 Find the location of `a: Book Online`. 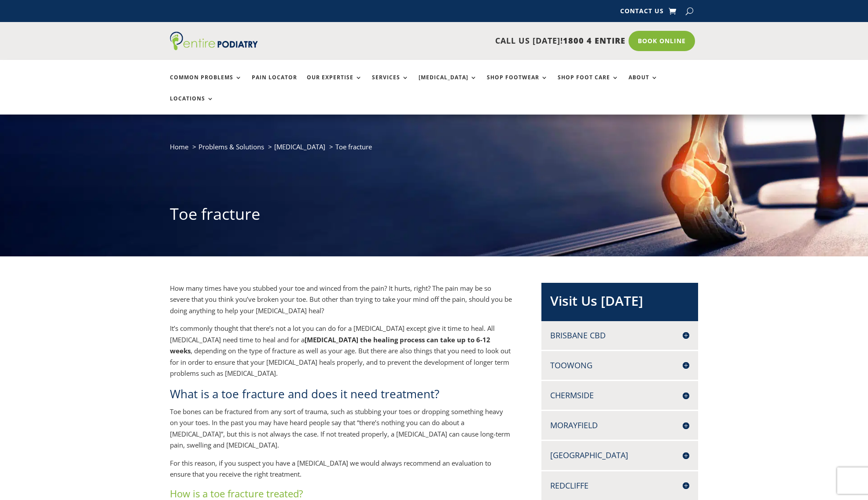

a: Book Online is located at coordinates (662, 41).